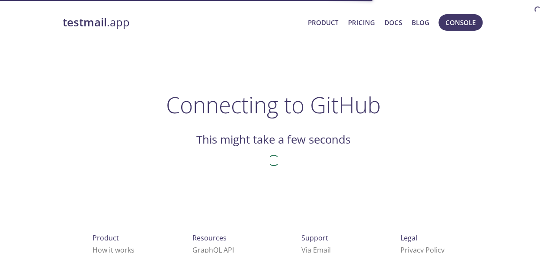 This screenshot has height=253, width=547. Describe the element at coordinates (322, 22) in the screenshot. I see `a: Product` at that location.